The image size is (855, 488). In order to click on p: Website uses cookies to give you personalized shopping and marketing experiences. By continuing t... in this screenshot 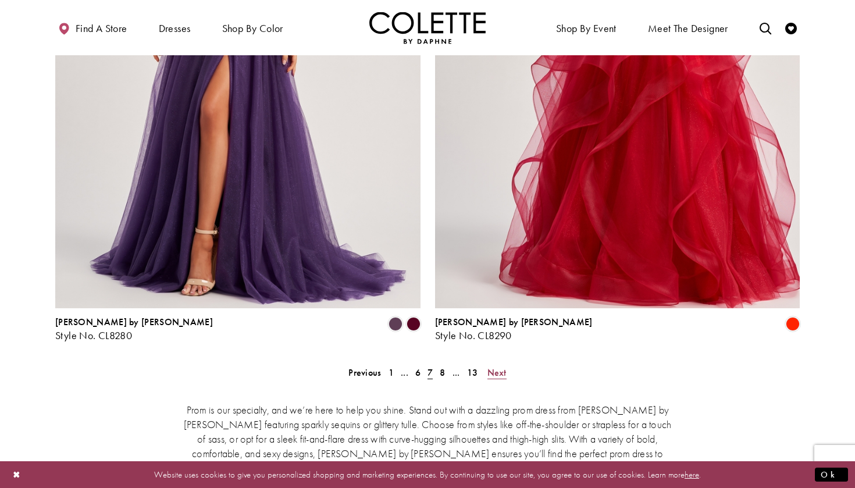, I will do `click(428, 474)`.